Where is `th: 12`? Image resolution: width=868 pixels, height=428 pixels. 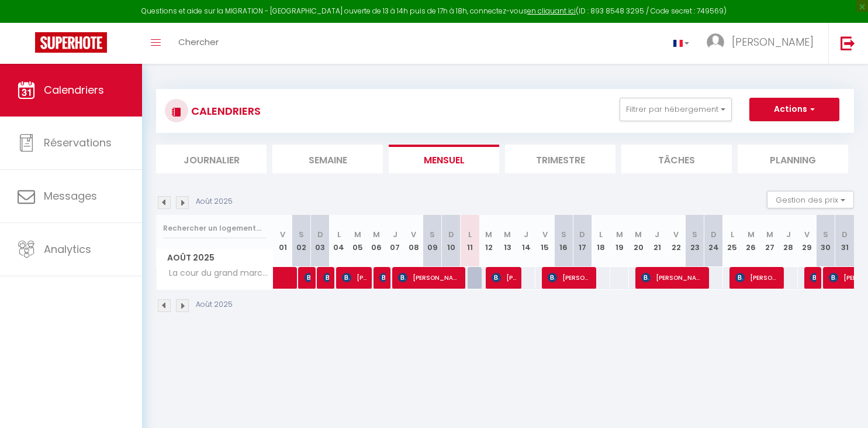 th: 12 is located at coordinates (489, 241).